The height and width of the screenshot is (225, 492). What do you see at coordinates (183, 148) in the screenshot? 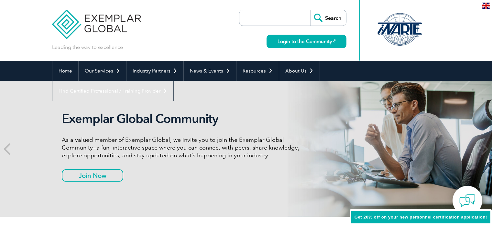
I see `p: As a valued member of Exemplar Global, we invite you to join the Exemplar Global Community—a fun,...` at bounding box center [183, 148].